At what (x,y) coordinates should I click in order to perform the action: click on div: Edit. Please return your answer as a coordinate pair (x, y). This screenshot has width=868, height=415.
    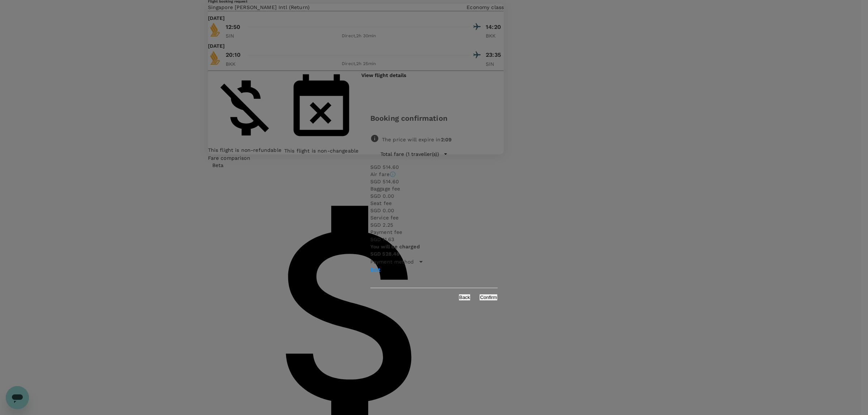
    Looking at the image, I should click on (434, 270).